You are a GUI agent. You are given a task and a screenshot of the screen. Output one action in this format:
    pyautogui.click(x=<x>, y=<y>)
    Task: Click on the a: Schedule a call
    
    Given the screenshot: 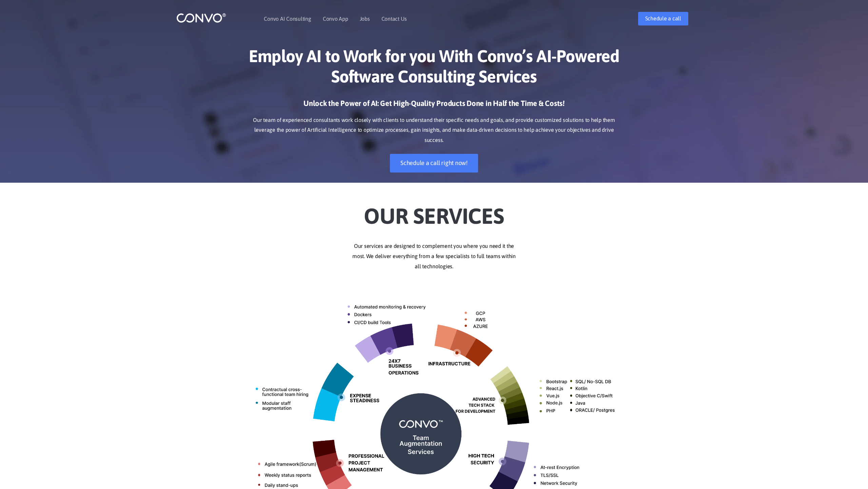 What is the action you would take?
    pyautogui.click(x=663, y=19)
    